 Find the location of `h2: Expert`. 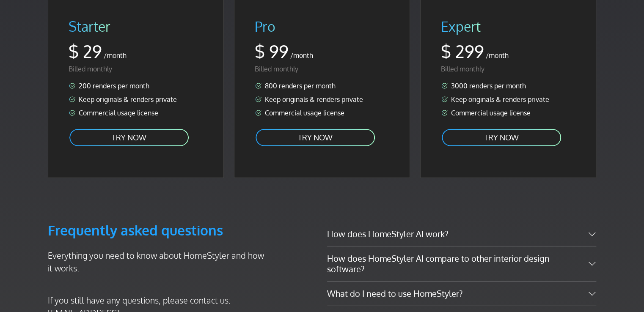

h2: Expert is located at coordinates (508, 26).